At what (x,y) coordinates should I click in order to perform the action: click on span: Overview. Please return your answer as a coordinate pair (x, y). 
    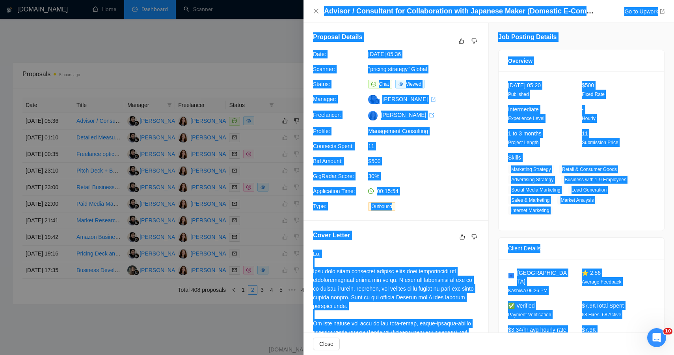
    Looking at the image, I should click on (521, 61).